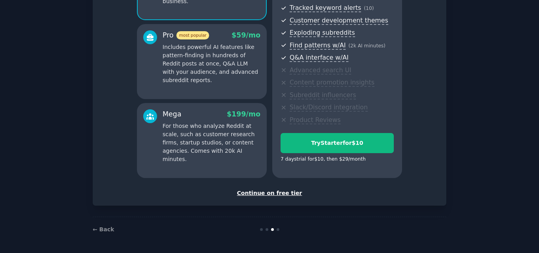 This screenshot has height=253, width=539. What do you see at coordinates (193, 35) in the screenshot?
I see `span: most popular` at bounding box center [193, 35].